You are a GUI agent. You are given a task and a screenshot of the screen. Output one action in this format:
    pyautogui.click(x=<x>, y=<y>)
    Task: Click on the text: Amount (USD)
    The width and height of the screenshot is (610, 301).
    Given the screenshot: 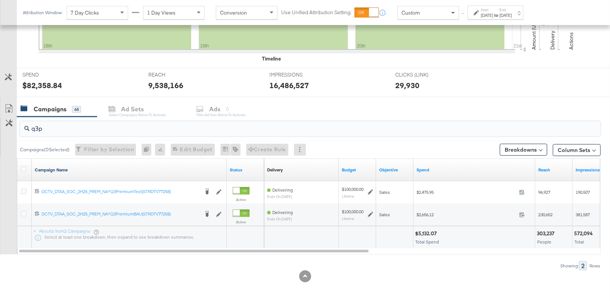 What is the action you would take?
    pyautogui.click(x=534, y=33)
    